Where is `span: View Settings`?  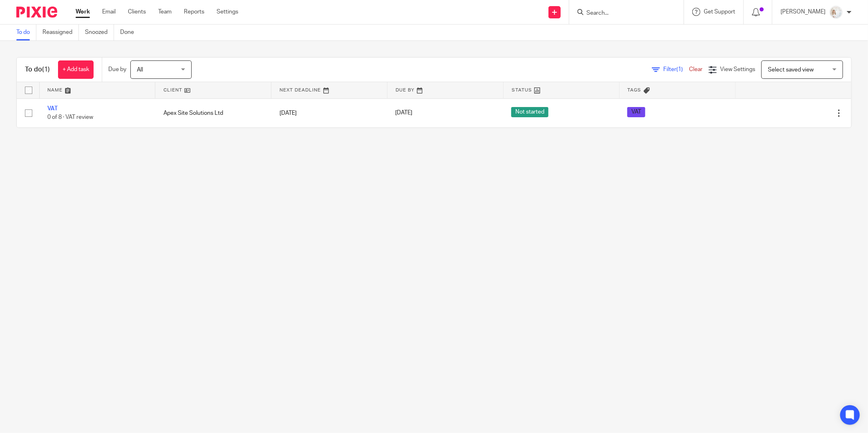 span: View Settings is located at coordinates (738, 70).